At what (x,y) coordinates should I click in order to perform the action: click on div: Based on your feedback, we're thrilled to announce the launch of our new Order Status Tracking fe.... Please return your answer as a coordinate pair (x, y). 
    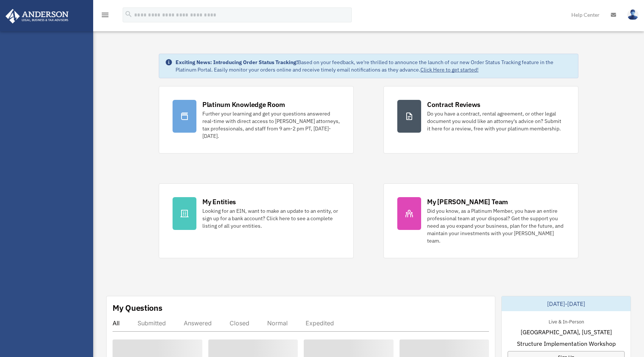
    Looking at the image, I should click on (374, 66).